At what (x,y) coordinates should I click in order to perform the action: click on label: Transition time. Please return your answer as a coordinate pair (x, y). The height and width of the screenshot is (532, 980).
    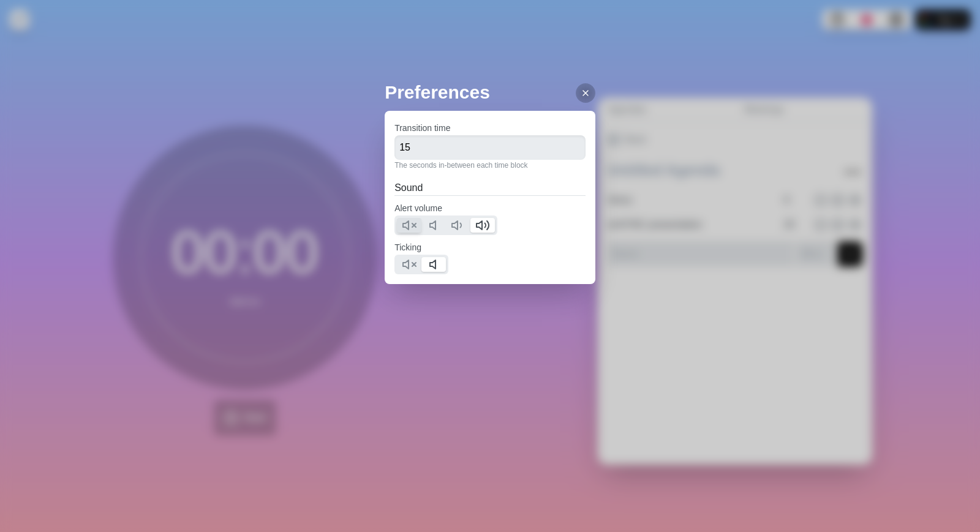
    Looking at the image, I should click on (422, 128).